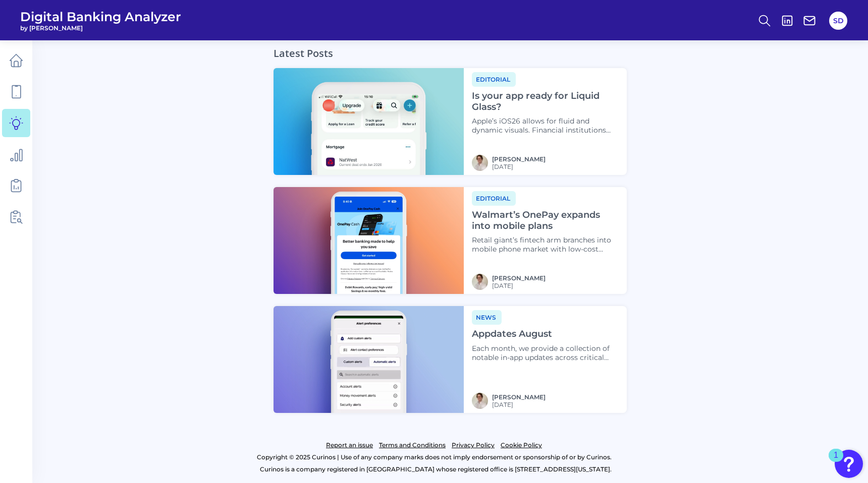 The image size is (868, 483). I want to click on div: 1, so click(835, 462).